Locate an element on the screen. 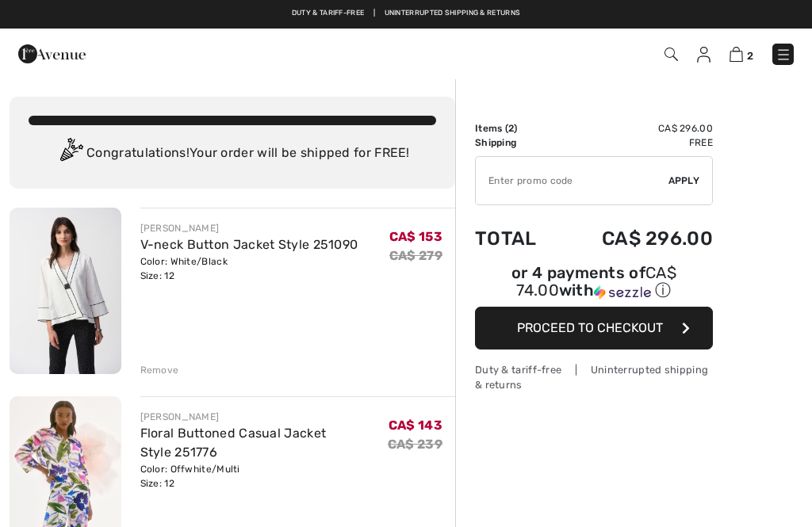 This screenshot has width=812, height=527. div: or 4 payments of with is located at coordinates (594, 283).